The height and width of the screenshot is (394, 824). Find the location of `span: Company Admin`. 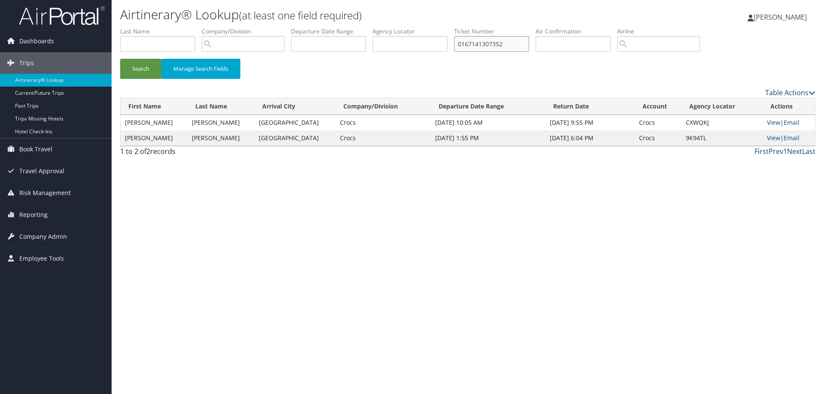

span: Company Admin is located at coordinates (43, 237).